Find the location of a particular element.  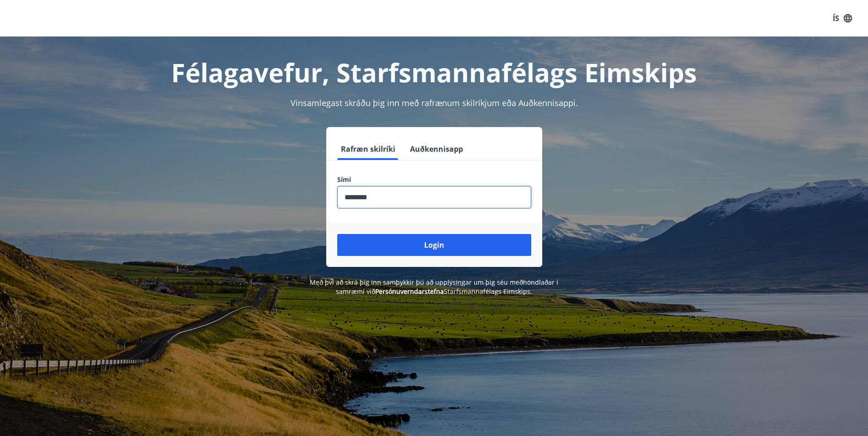

span: Með því að skrá þig inn samþykkir þú að upplýsingar um þig séu meðhöndlaðar í samræmi við Starfsm... is located at coordinates (434, 286).